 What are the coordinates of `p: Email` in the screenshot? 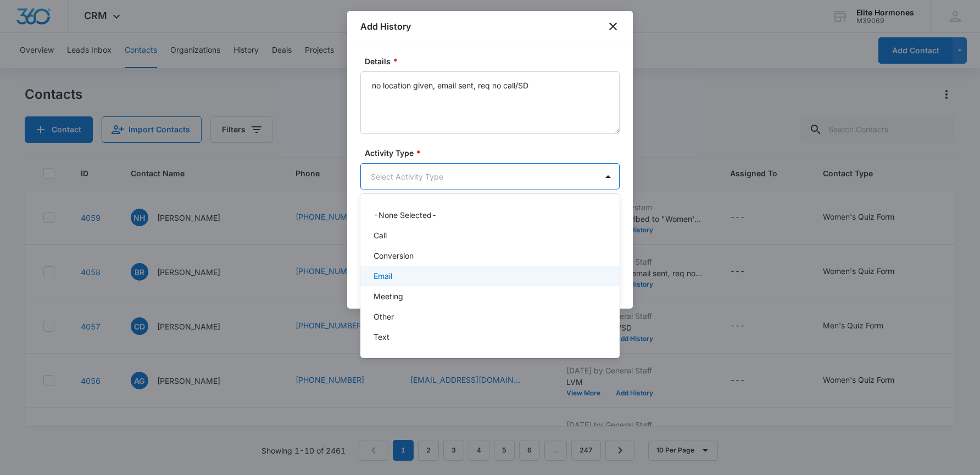 It's located at (383, 276).